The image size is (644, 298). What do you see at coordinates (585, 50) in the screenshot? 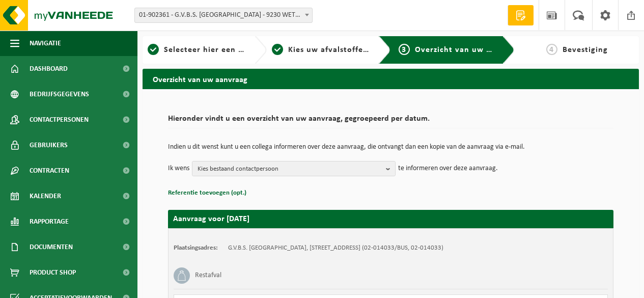
I see `span: Bevestiging` at bounding box center [585, 50].